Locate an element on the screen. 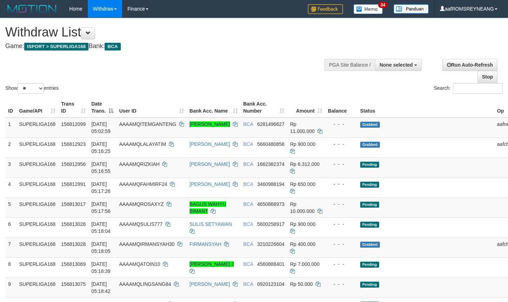 Image resolution: width=508 pixels, height=302 pixels. td: 1 is located at coordinates (11, 128).